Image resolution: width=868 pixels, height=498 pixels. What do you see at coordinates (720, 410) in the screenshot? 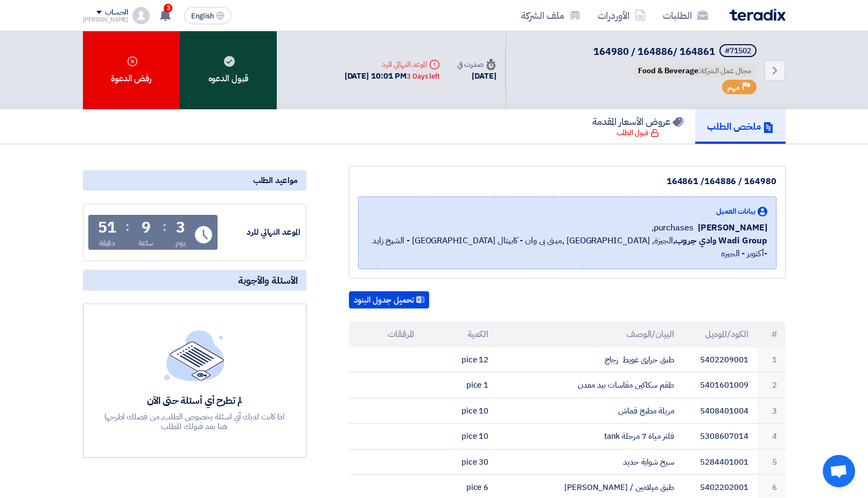
I see `td: 5408401004` at bounding box center [720, 410].